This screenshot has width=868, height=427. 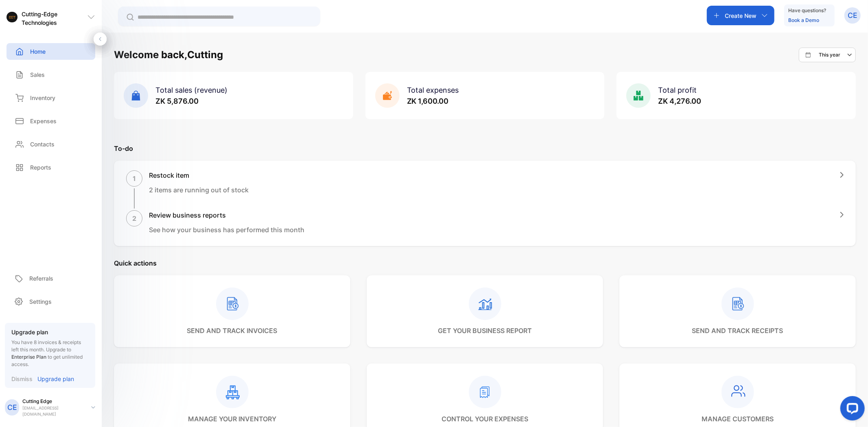 I want to click on button: Create New, so click(x=741, y=16).